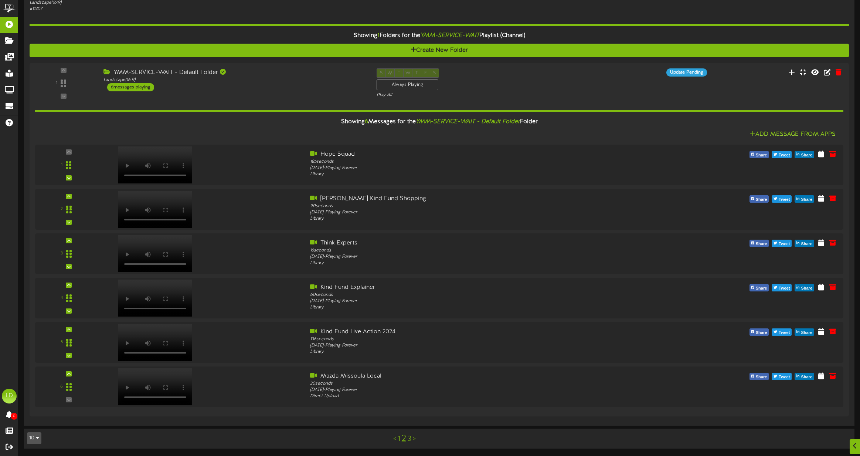  I want to click on div: 15 seconds, so click(473, 250).